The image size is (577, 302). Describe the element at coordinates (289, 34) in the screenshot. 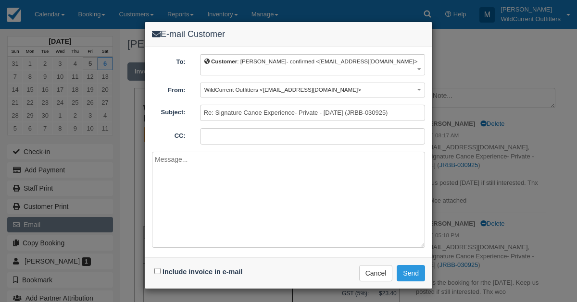

I see `h4: E-mail Customer` at that location.